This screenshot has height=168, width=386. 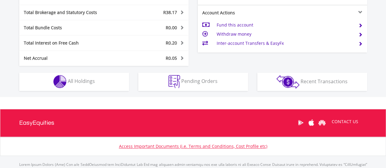 I want to click on a: Apple, so click(x=311, y=123).